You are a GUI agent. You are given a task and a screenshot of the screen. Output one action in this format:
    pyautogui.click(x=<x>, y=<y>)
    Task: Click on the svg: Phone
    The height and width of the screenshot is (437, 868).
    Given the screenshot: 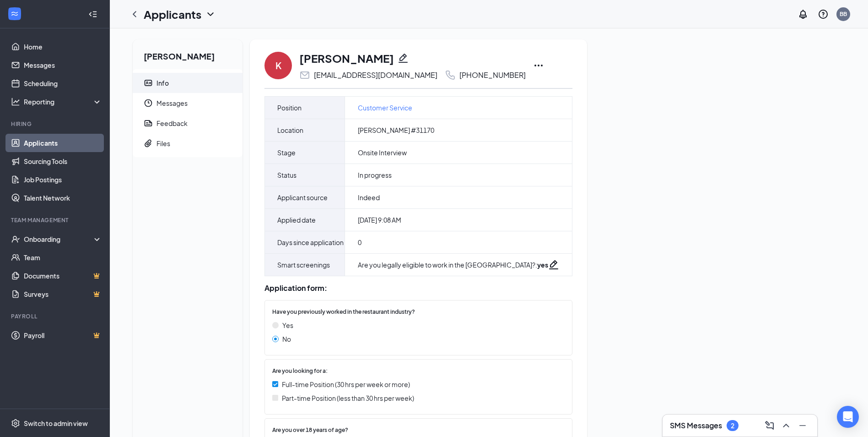 What is the action you would take?
    pyautogui.click(x=450, y=75)
    